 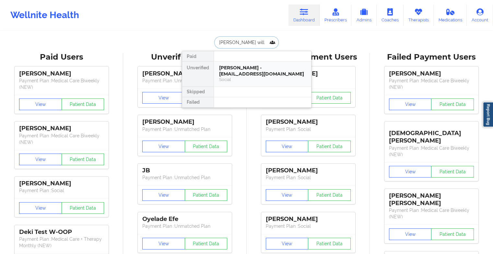 I want to click on a: Prescribers, so click(x=335, y=15).